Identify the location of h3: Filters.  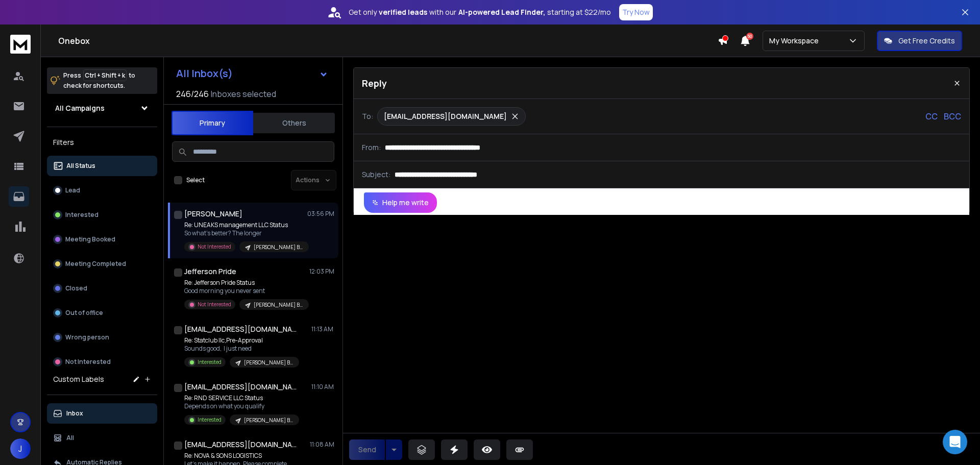
(102, 143).